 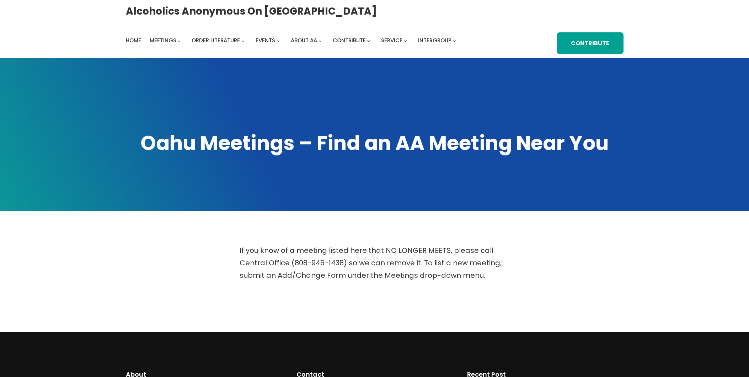 I want to click on button: Service submenu, so click(x=405, y=41).